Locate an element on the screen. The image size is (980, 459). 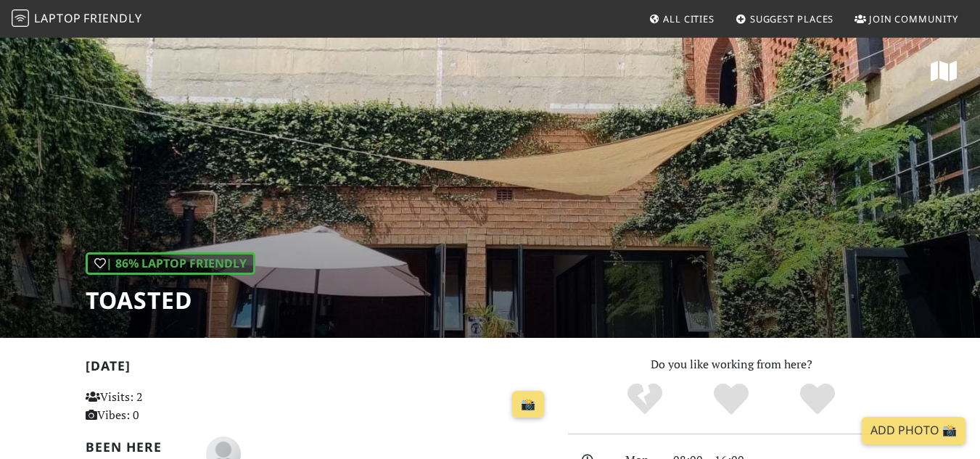
p: Do you like working from here? is located at coordinates (732, 364).